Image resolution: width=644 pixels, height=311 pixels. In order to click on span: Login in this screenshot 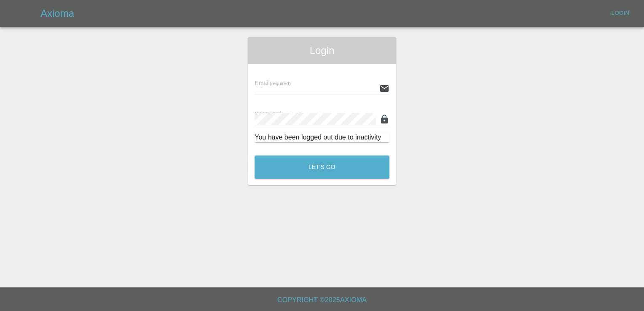, I will do `click(322, 50)`.